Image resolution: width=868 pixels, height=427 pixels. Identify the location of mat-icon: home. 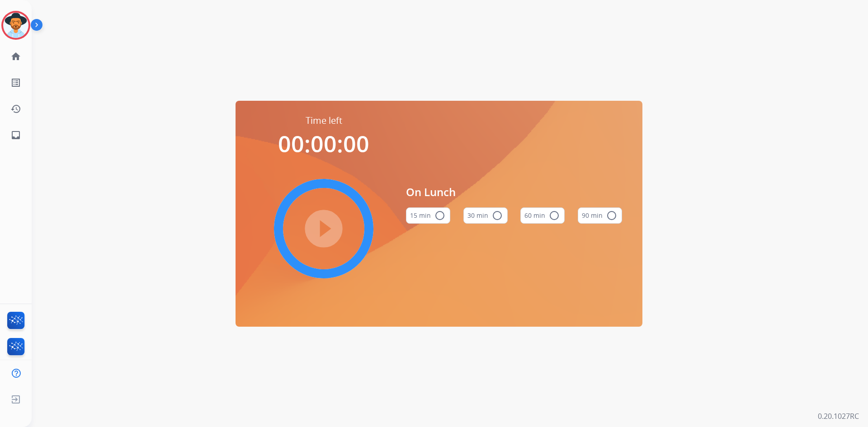
(16, 56).